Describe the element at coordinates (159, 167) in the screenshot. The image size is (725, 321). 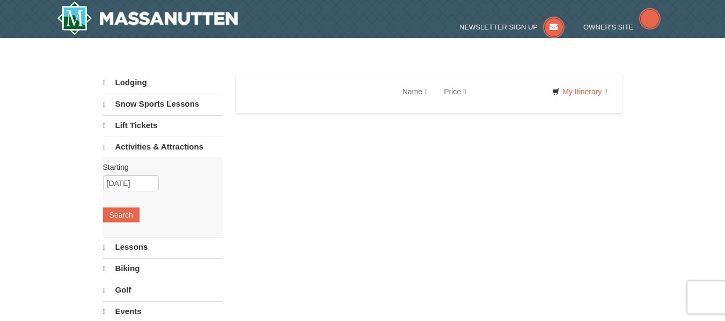
I see `label: Starting` at that location.